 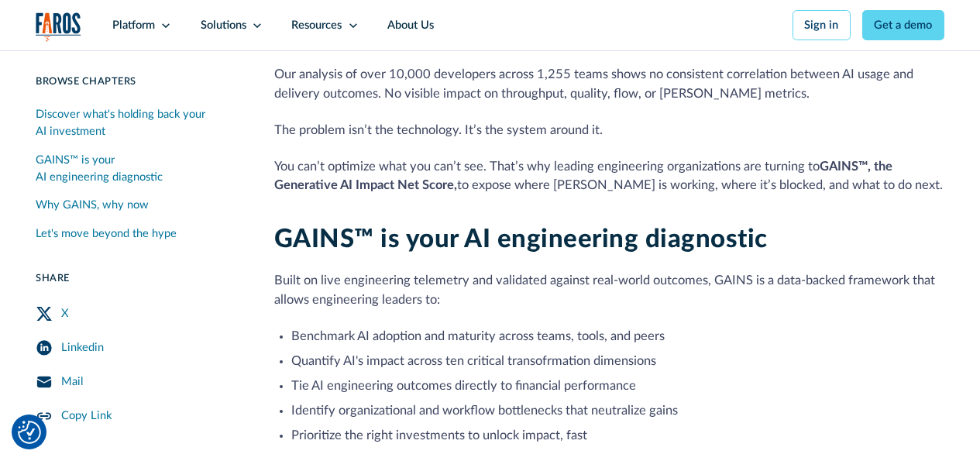 I want to click on div: Share, so click(x=138, y=277).